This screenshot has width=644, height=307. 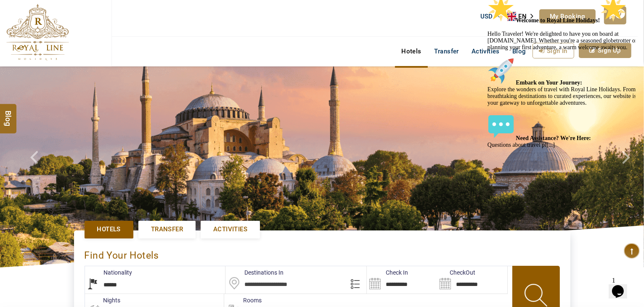 What do you see at coordinates (322, 253) in the screenshot?
I see `div: Find Your Hotels` at bounding box center [322, 253].